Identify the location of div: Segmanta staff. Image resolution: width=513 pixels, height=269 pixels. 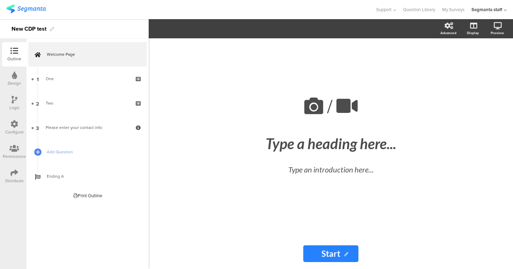
(487, 9).